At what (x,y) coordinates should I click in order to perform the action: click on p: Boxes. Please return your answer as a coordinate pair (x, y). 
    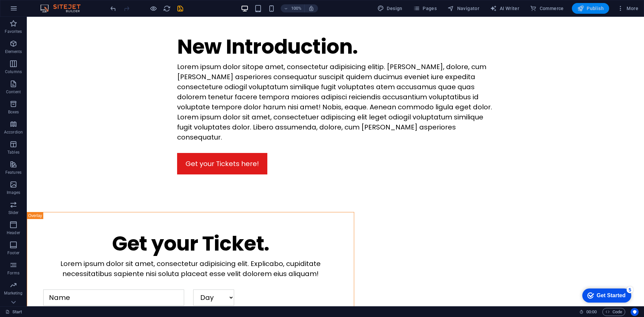
    Looking at the image, I should click on (14, 112).